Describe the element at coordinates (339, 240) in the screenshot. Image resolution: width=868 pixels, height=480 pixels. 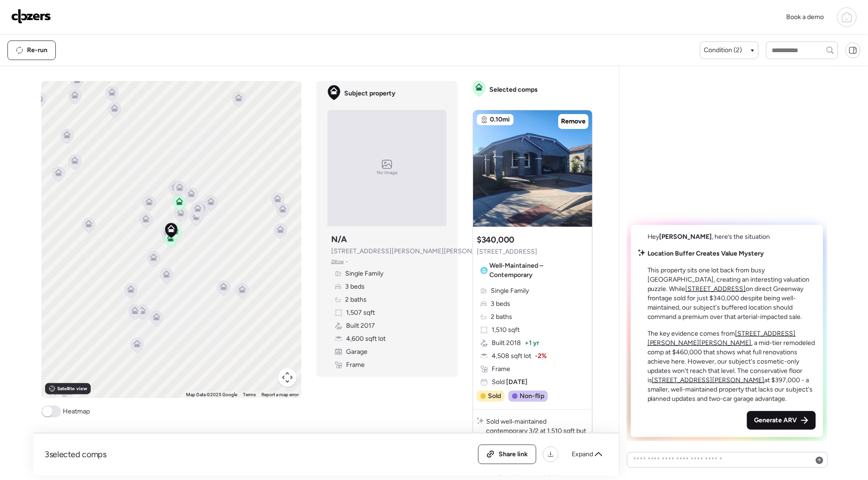
I see `h3: N/A` at that location.